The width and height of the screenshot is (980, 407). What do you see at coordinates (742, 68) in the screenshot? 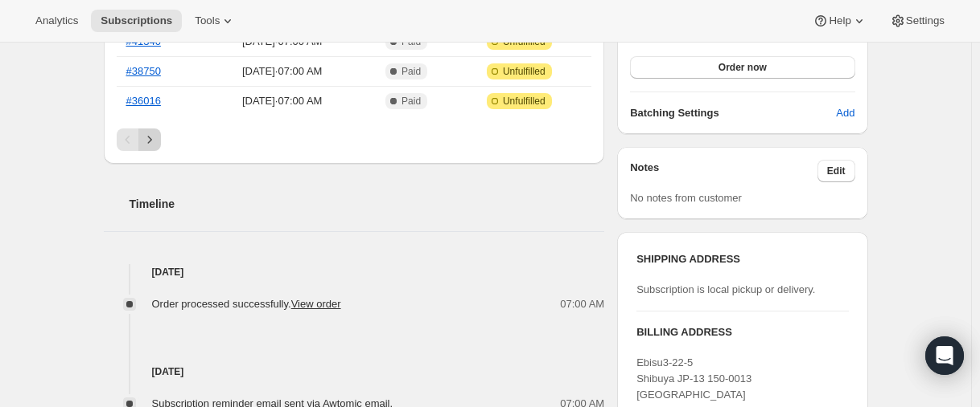
I see `span: Order now` at bounding box center [742, 68].